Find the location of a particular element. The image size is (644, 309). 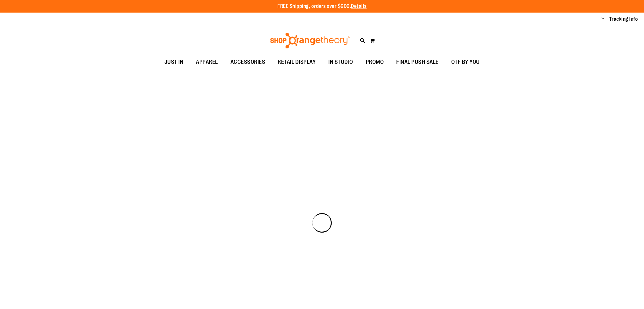

span: ACCESSORIES is located at coordinates (248, 62).